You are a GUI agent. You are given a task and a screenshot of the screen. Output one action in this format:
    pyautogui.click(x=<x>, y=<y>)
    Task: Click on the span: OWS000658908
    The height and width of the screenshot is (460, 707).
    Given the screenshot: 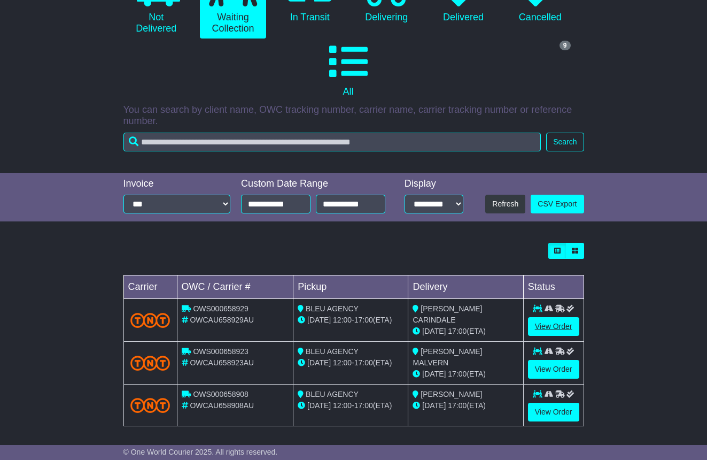 What is the action you would take?
    pyautogui.click(x=221, y=394)
    